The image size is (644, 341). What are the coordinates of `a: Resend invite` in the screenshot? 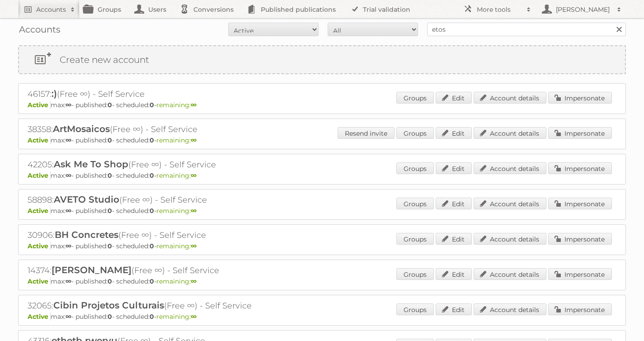 It's located at (366, 133).